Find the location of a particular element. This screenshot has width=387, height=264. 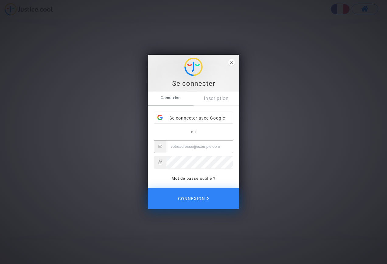

a: Inscription is located at coordinates (216, 98).